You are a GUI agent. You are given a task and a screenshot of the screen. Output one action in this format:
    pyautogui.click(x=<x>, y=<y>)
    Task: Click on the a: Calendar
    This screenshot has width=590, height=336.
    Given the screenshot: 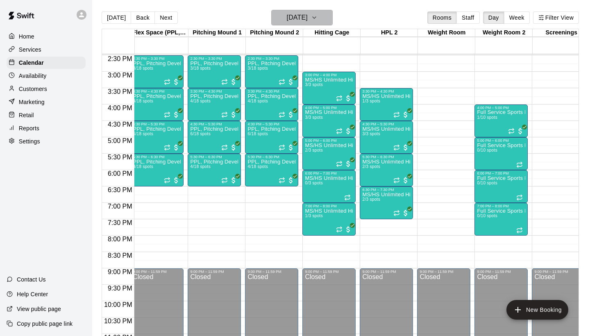 What is the action you would take?
    pyautogui.click(x=46, y=63)
    